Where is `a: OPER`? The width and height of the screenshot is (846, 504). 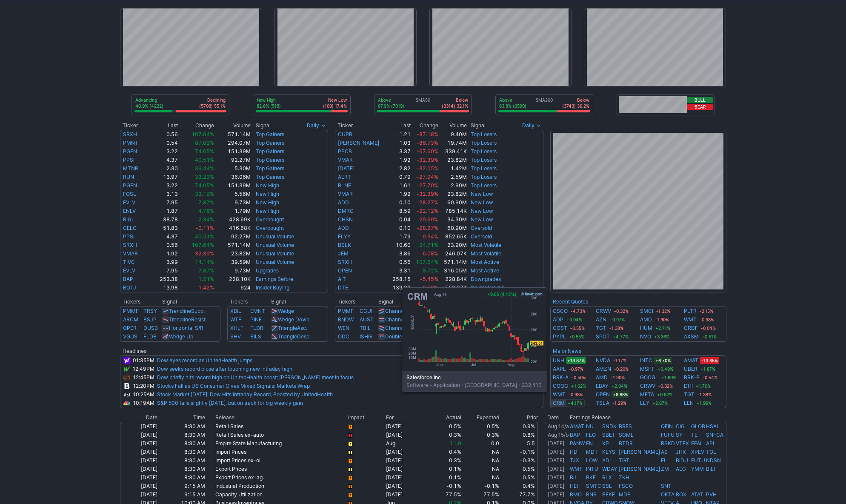
a: OPER is located at coordinates (130, 328).